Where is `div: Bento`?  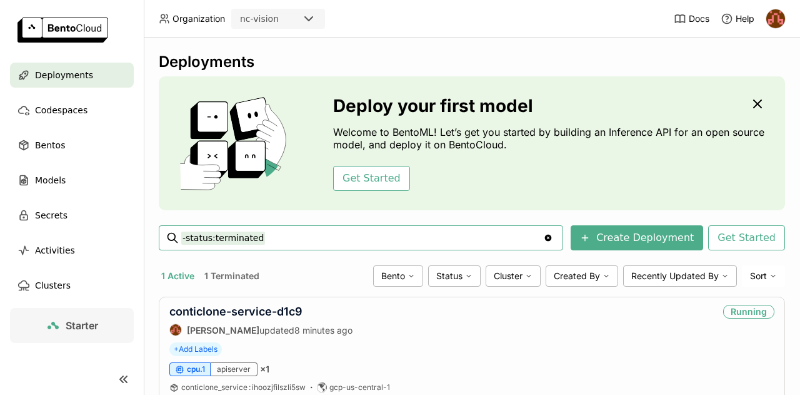 div: Bento is located at coordinates (398, 276).